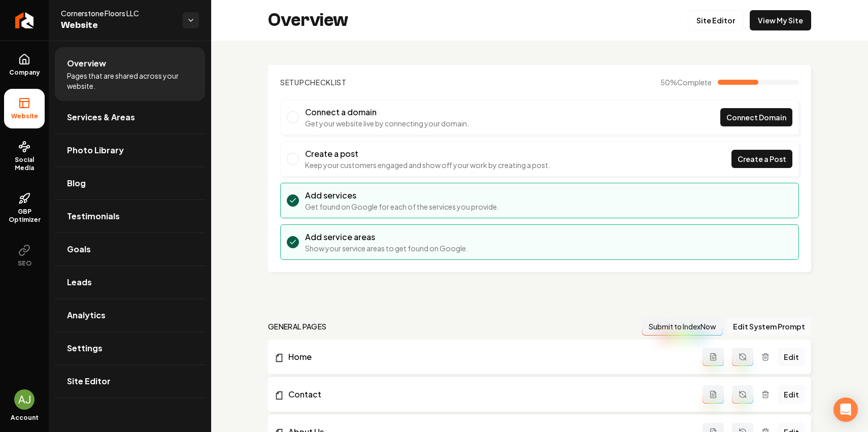 Image resolution: width=868 pixels, height=432 pixels. Describe the element at coordinates (95, 150) in the screenshot. I see `span: Photo Library` at that location.